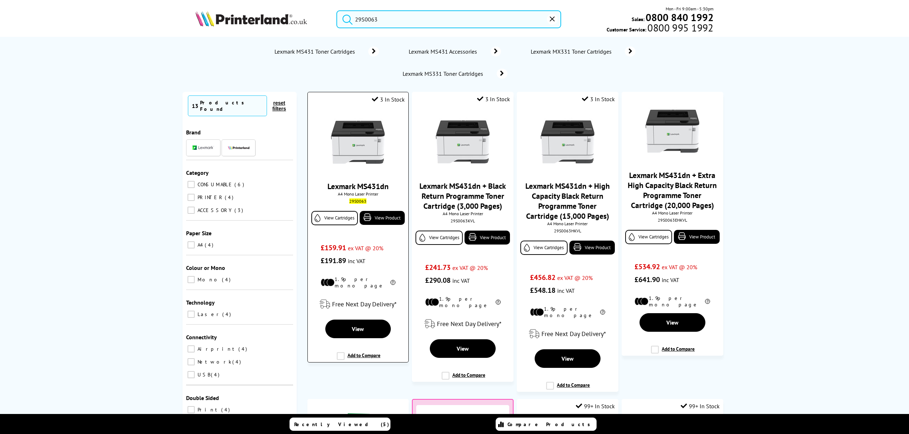  I want to click on input: Laser 4, so click(191, 314).